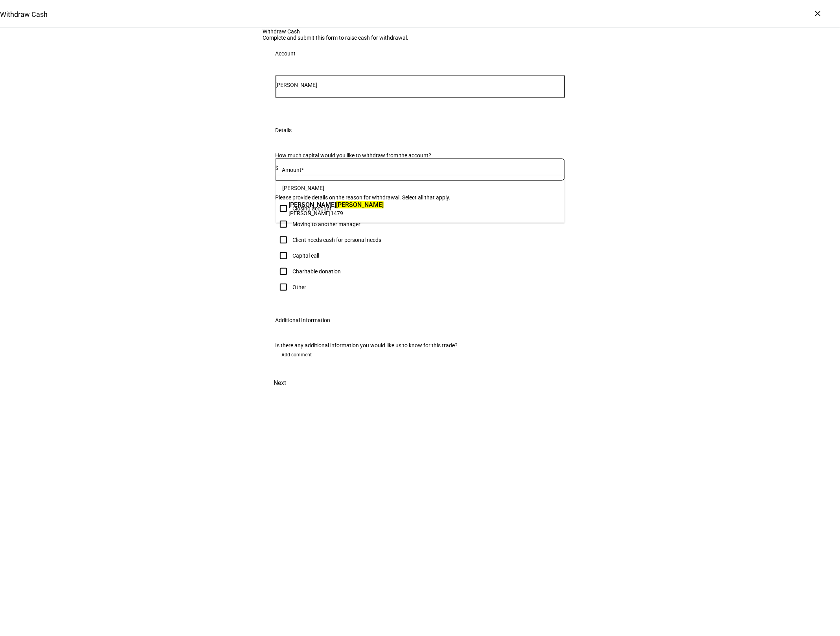 The width and height of the screenshot is (840, 636). I want to click on button: Add comment, so click(296, 354).